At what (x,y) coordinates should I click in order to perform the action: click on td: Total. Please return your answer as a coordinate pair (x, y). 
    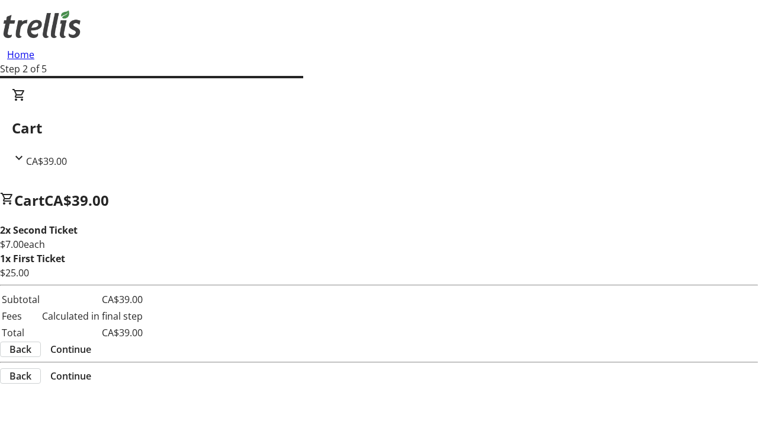
    Looking at the image, I should click on (21, 332).